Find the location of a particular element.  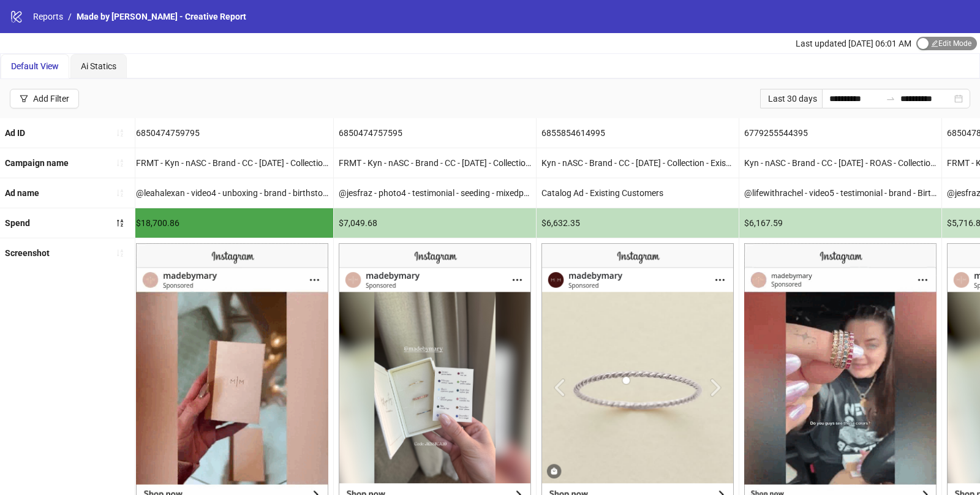

div: 6850474759795 is located at coordinates (232, 133).